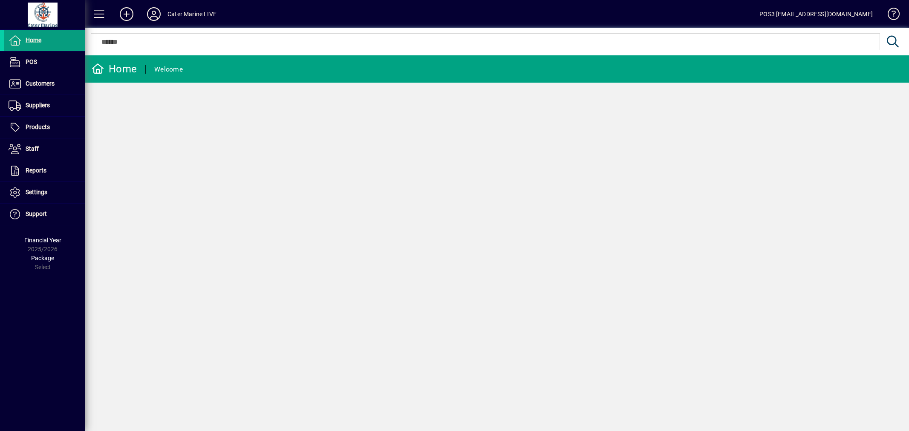  What do you see at coordinates (32, 149) in the screenshot?
I see `span: Staff` at bounding box center [32, 149].